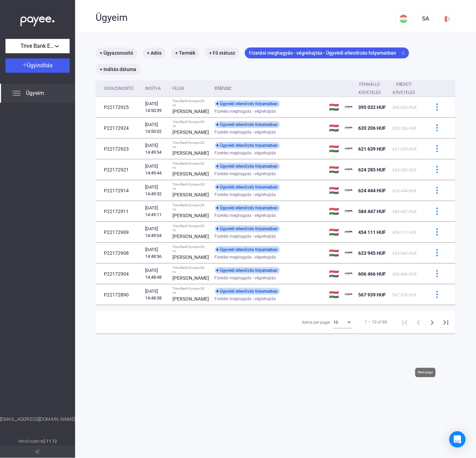  Describe the element at coordinates (426, 373) in the screenshot. I see `div: Next page` at that location.